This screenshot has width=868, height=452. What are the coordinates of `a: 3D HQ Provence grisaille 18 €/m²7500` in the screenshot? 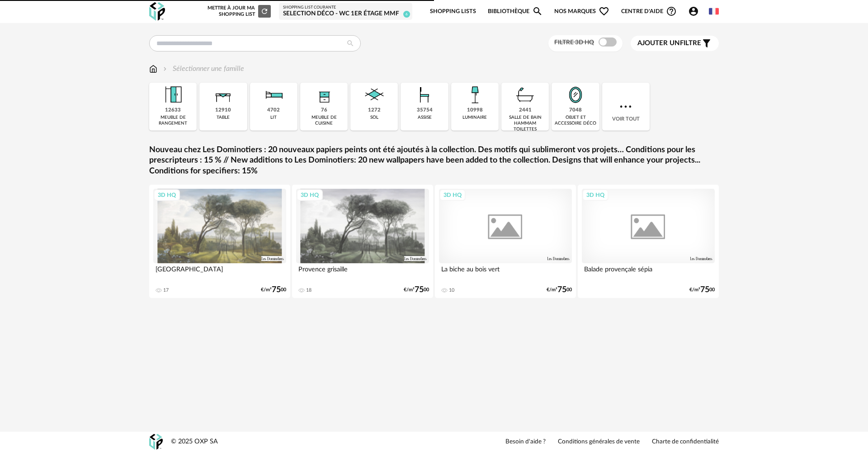 It's located at (363, 241).